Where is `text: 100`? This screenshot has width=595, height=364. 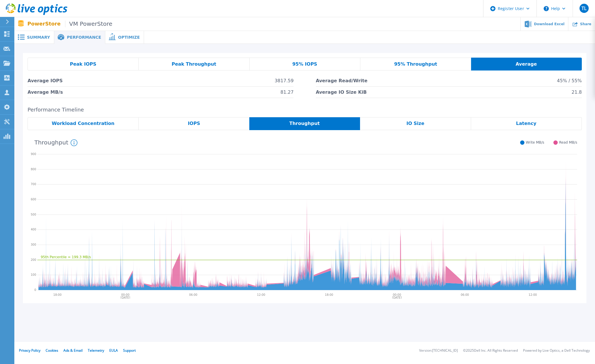
text: 100 is located at coordinates (33, 274).